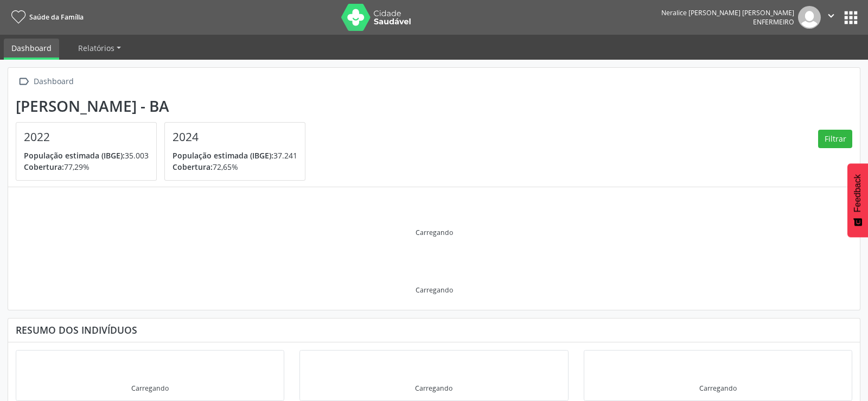 Image resolution: width=868 pixels, height=401 pixels. Describe the element at coordinates (434, 330) in the screenshot. I see `div: Resumo dos indivíduos` at that location.